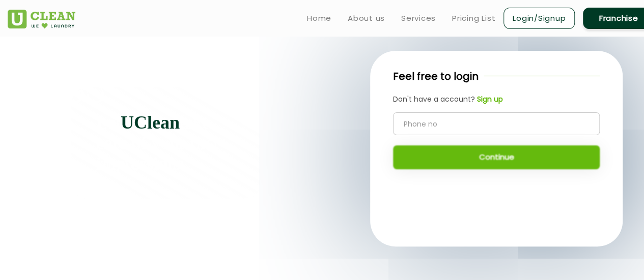 The height and width of the screenshot is (280, 644). What do you see at coordinates (319, 18) in the screenshot?
I see `a: Home` at bounding box center [319, 18].